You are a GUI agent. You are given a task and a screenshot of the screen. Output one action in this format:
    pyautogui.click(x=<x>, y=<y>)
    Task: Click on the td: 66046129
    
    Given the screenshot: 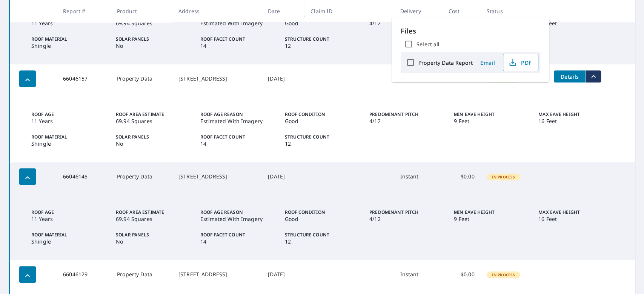 What is the action you would take?
    pyautogui.click(x=84, y=274)
    